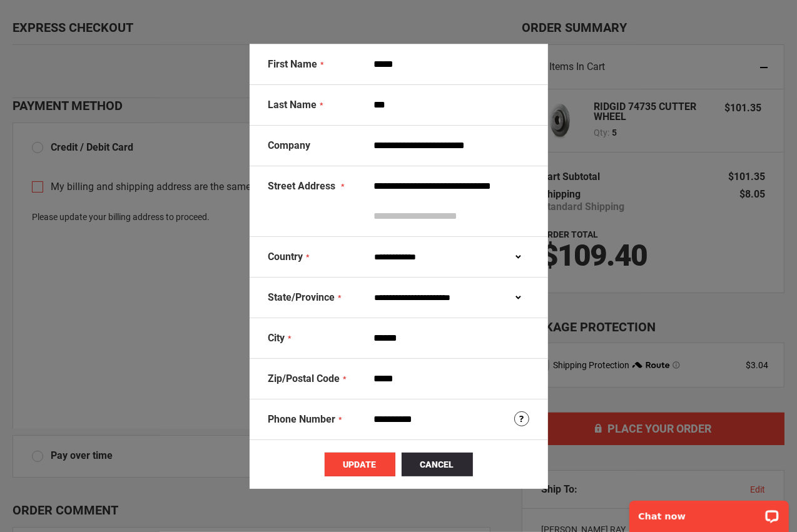  I want to click on span: Update, so click(360, 465).